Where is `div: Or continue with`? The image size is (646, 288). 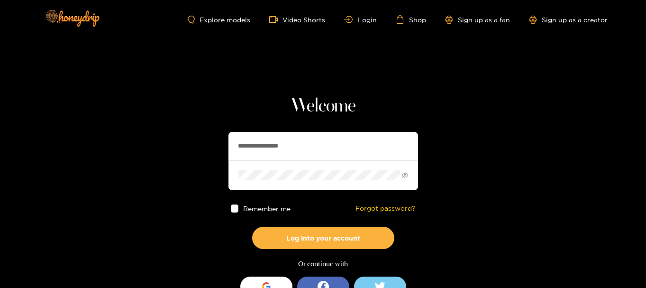
div: Or continue with is located at coordinates (323, 264).